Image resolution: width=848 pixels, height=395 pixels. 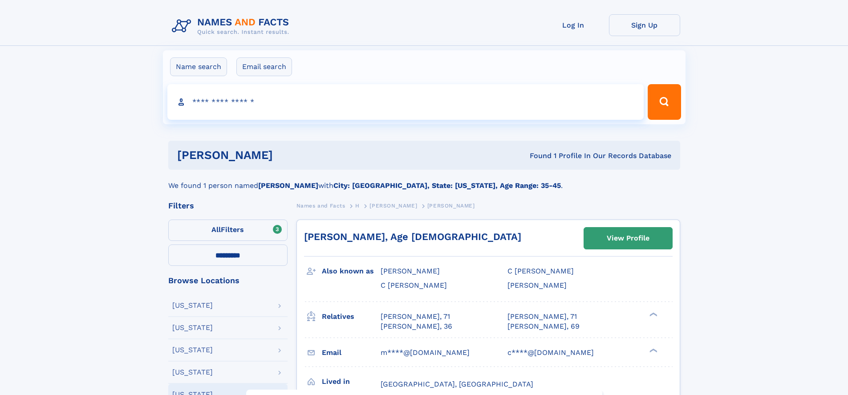 I want to click on a: Log In, so click(x=574, y=25).